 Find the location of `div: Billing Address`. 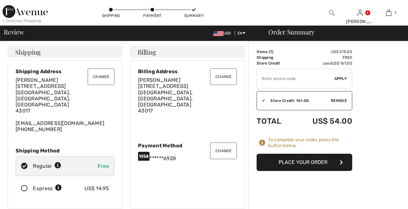

div: Billing Address is located at coordinates (187, 71).